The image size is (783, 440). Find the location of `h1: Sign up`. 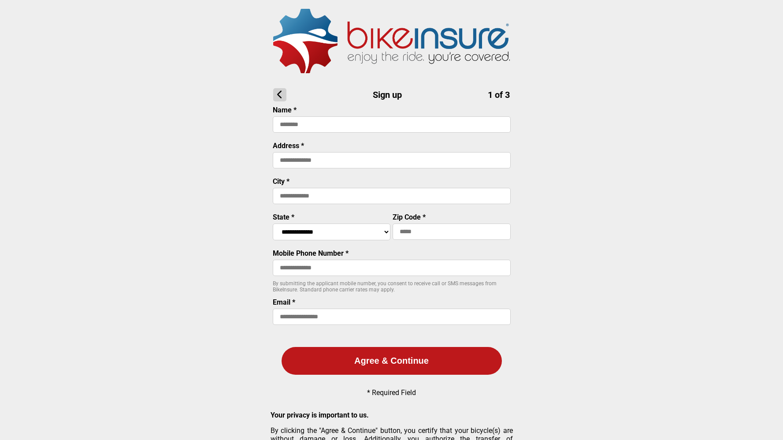

h1: Sign up is located at coordinates (391, 95).